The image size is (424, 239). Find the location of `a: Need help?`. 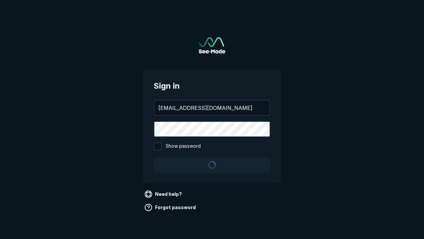

a: Need help? is located at coordinates (164, 194).